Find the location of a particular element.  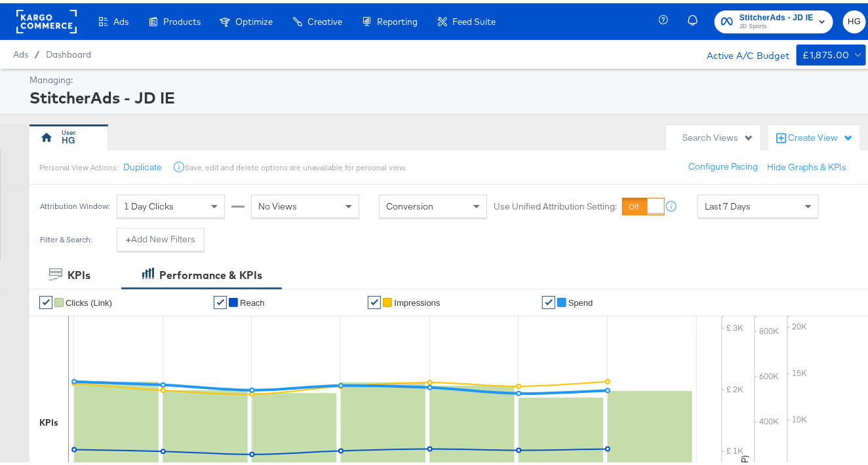

span: Reporting is located at coordinates (397, 19).